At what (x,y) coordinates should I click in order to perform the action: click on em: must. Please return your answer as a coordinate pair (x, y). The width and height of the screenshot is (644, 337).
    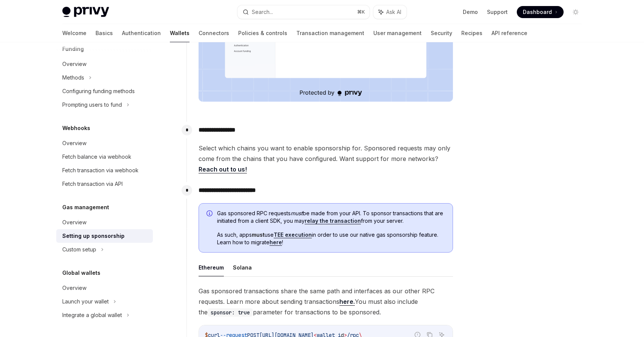
    Looking at the image, I should click on (297, 213).